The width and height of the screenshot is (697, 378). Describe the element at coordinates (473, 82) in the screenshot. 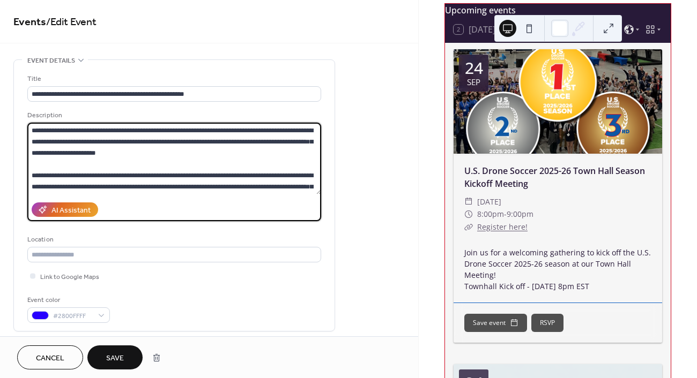

I see `div: Sep` at that location.